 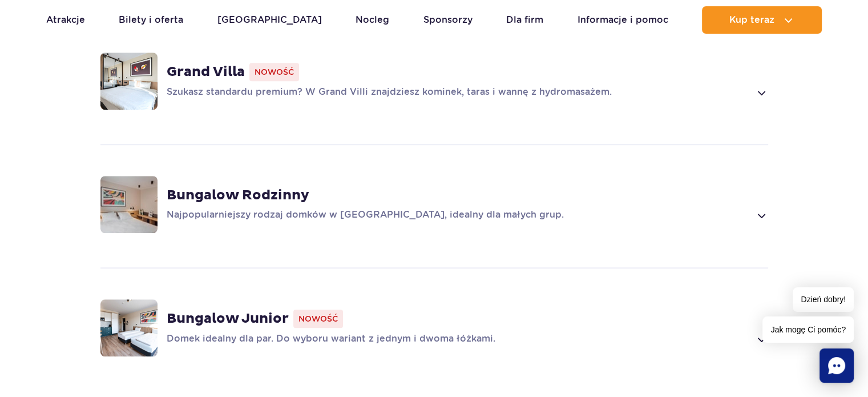 What do you see at coordinates (458, 339) in the screenshot?
I see `p: Domek idealny dla par. Do wyboru wariant z jednym i dwoma łóżkami.` at bounding box center [458, 339].